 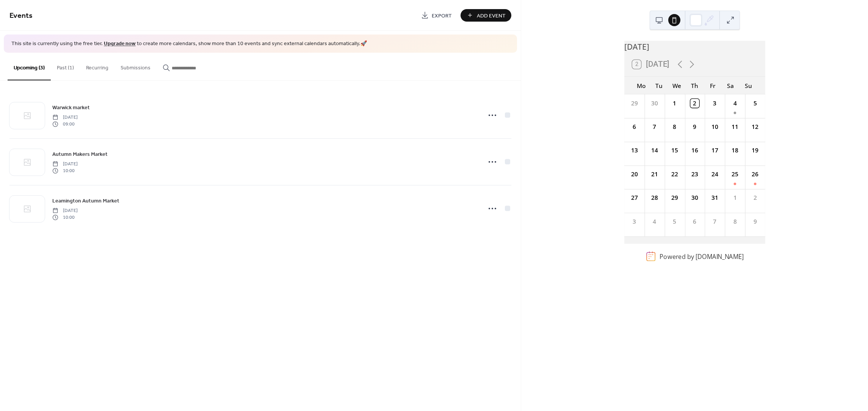 I want to click on div: 10, so click(x=715, y=126).